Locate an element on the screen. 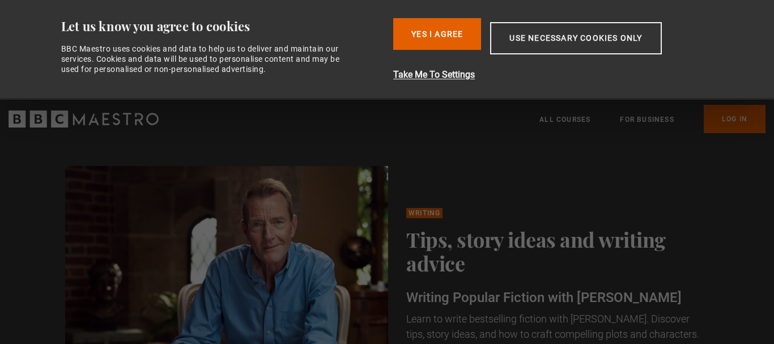 This screenshot has height=344, width=774. a: BBC Maestro is located at coordinates (83, 119).